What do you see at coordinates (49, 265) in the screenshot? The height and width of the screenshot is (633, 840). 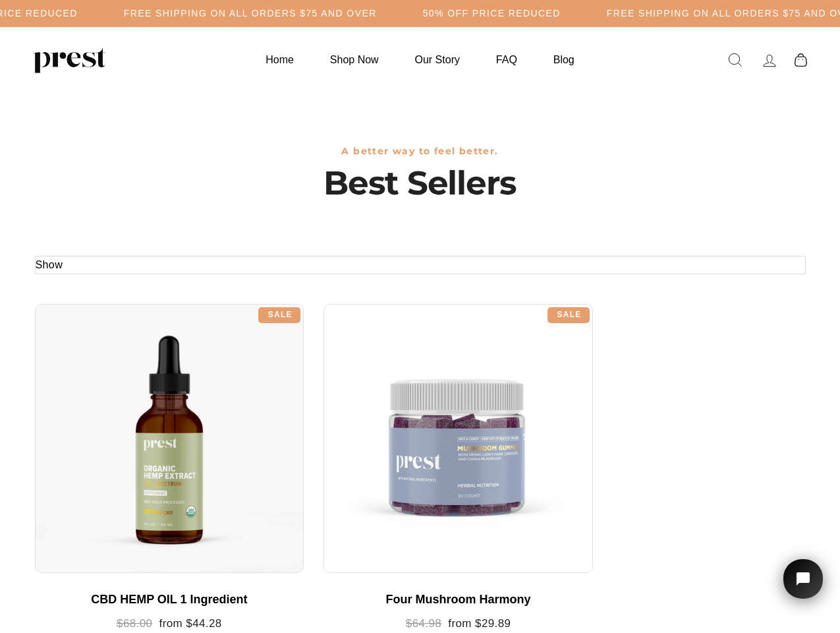 I see `button: Show` at bounding box center [49, 265].